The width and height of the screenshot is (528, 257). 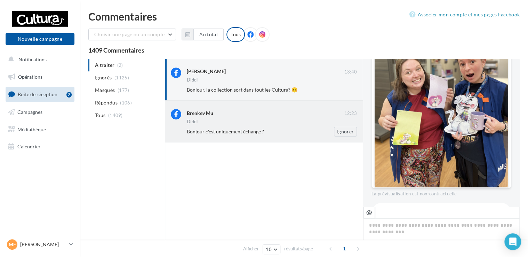 What do you see at coordinates (269, 249) in the screenshot?
I see `span: 10` at bounding box center [269, 249].